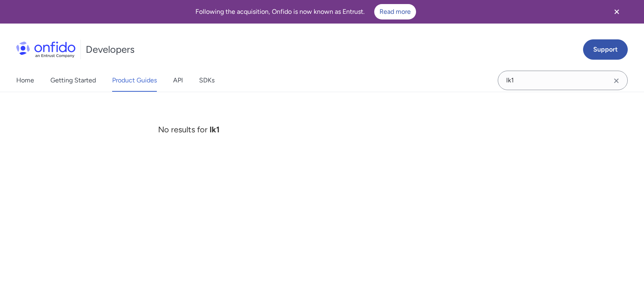 This screenshot has width=644, height=300. What do you see at coordinates (207, 80) in the screenshot?
I see `a: SDKs` at bounding box center [207, 80].